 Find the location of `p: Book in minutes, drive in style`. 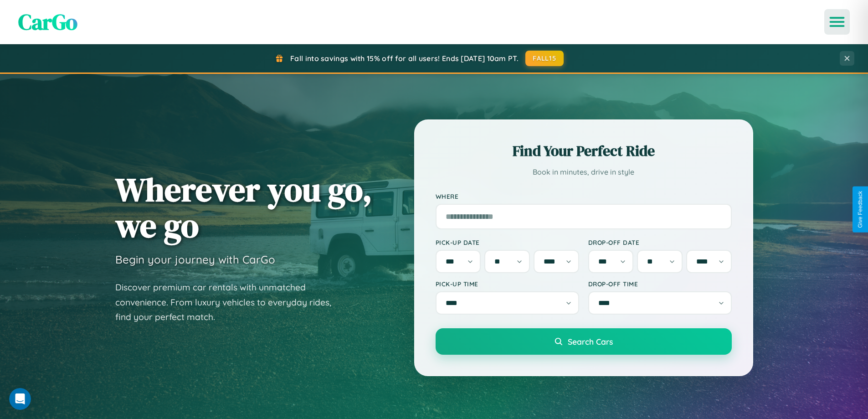

p: Book in minutes, drive in style is located at coordinates (584, 172).